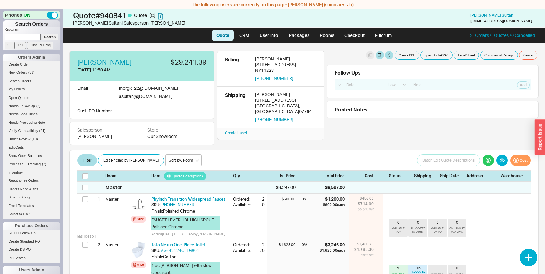  What do you see at coordinates (513, 176) in the screenshot?
I see `div: Warehouse` at bounding box center [513, 176].